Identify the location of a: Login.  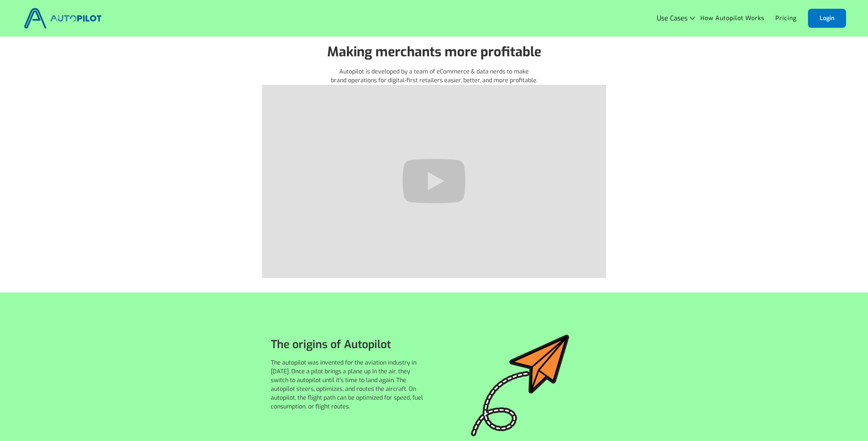
(827, 18).